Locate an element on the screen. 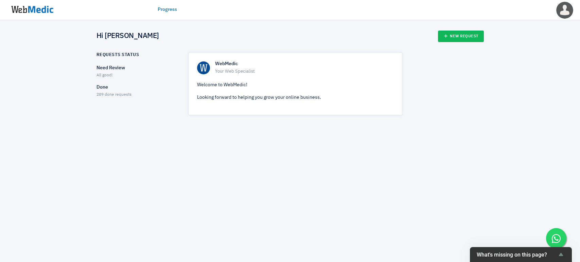 This screenshot has height=262, width=580. button: Show survey - What's missing on this page? is located at coordinates (521, 255).